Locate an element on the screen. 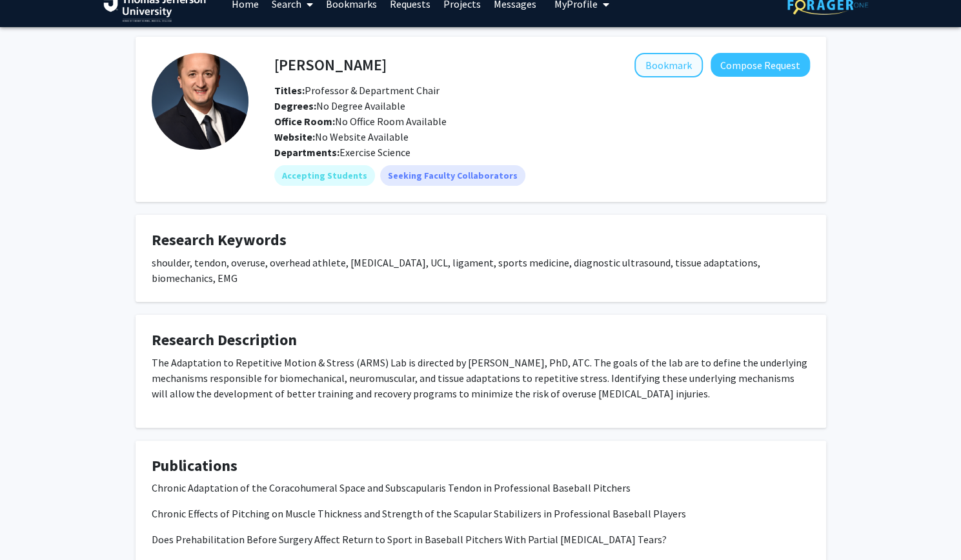  span: No Degree Available is located at coordinates (339, 106).